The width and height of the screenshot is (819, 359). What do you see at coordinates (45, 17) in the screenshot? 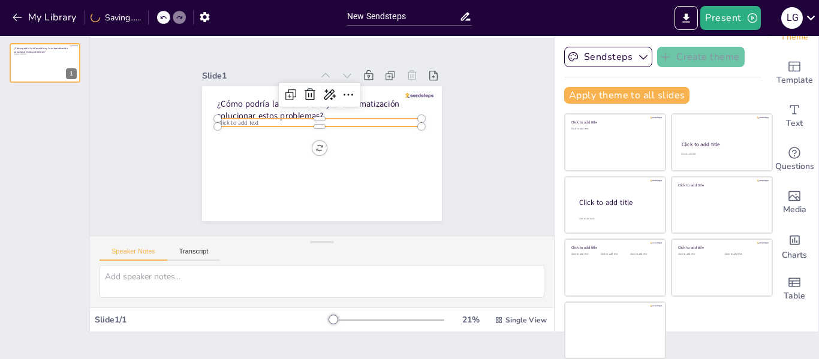
I see `button: My Library` at bounding box center [45, 17].